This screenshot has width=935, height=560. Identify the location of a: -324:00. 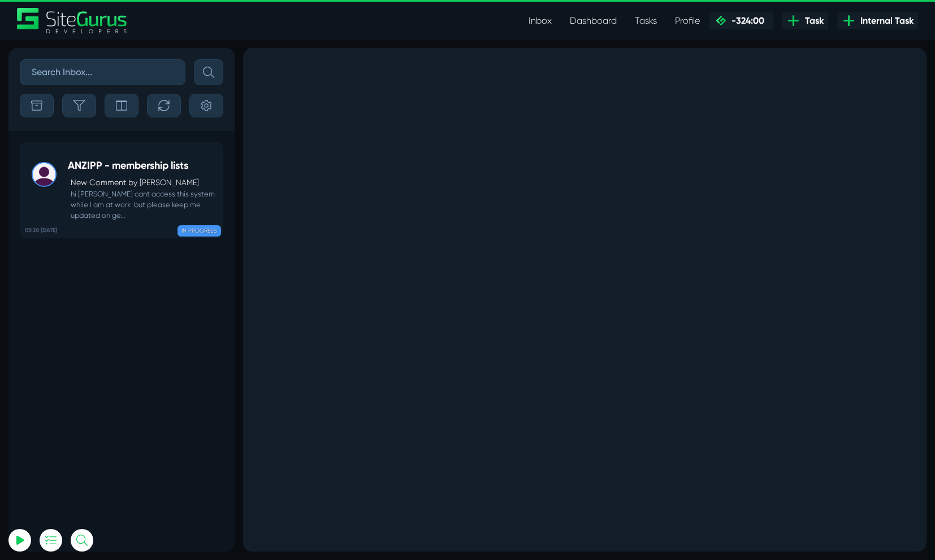
(741, 21).